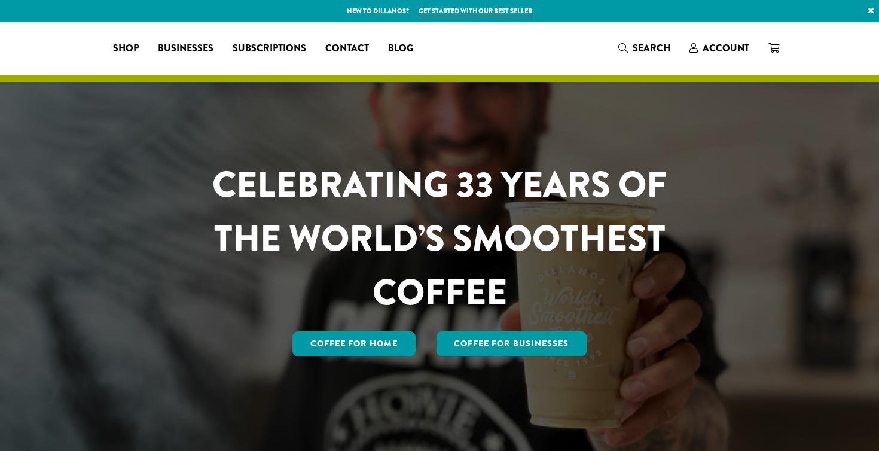 This screenshot has width=879, height=451. I want to click on span: Search, so click(651, 48).